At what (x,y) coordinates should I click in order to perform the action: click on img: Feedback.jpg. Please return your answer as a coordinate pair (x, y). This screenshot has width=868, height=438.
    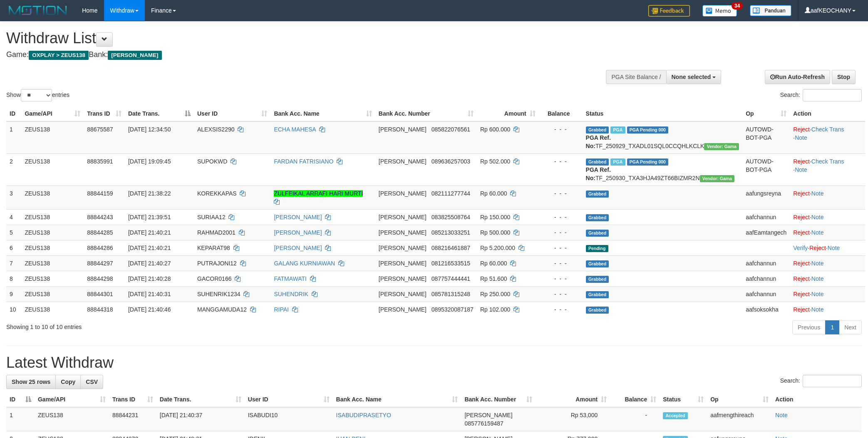
    Looking at the image, I should click on (669, 11).